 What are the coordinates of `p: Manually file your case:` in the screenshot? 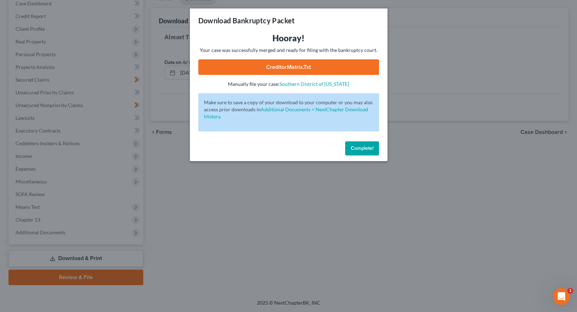 It's located at (289, 84).